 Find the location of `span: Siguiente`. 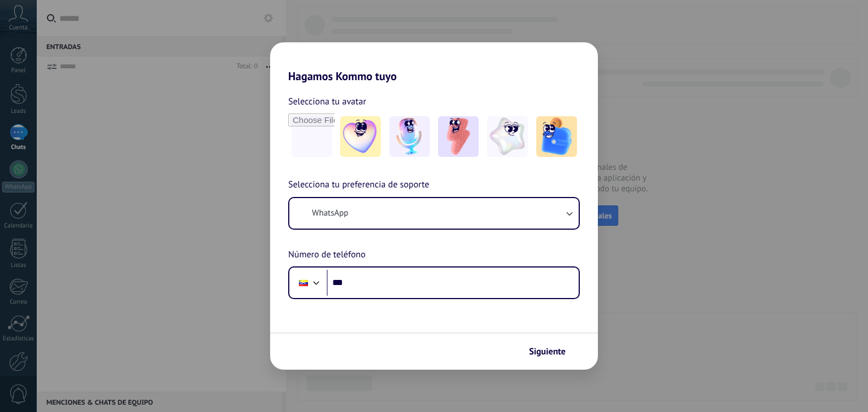

span: Siguiente is located at coordinates (547, 352).